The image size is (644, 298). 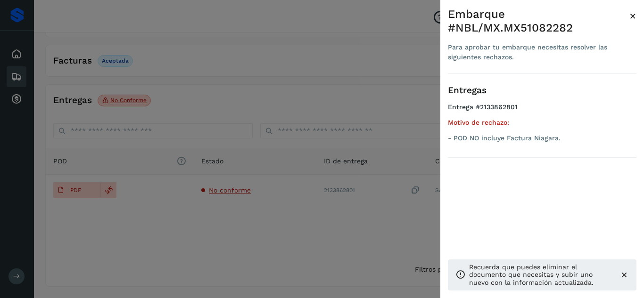 What do you see at coordinates (542, 122) in the screenshot?
I see `h5: Motivo de rechazo:` at bounding box center [542, 122].